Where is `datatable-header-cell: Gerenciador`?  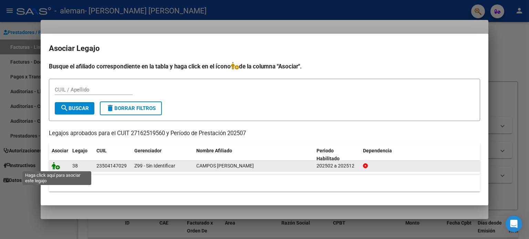
datatable-header-cell: Gerenciador is located at coordinates (163, 155).